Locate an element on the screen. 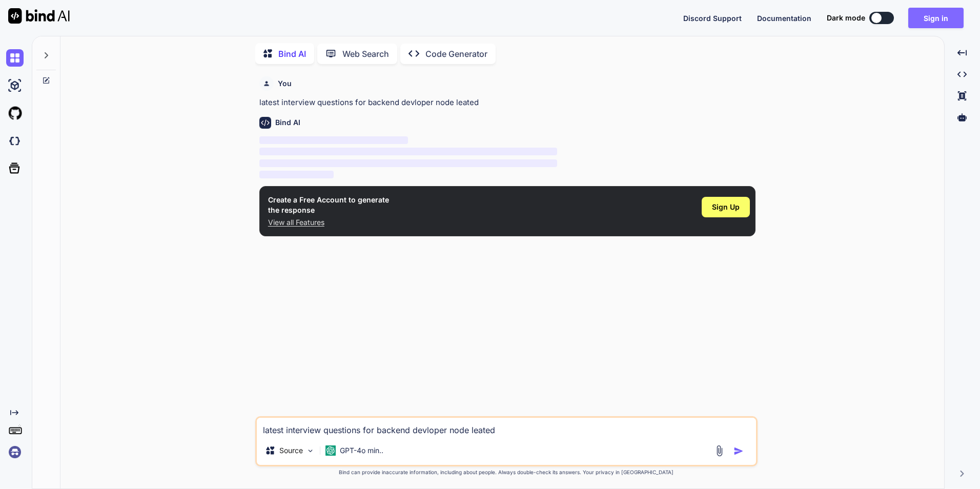 This screenshot has height=489, width=980. img: Bind AI is located at coordinates (39, 16).